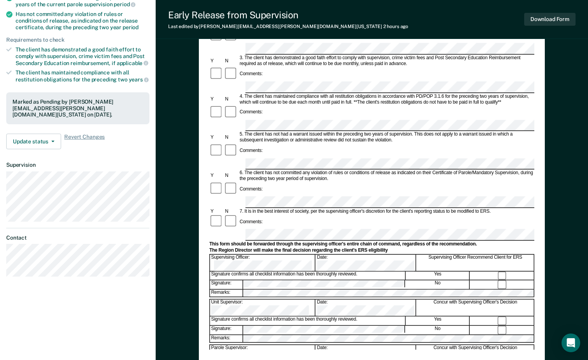  Describe the element at coordinates (386, 211) in the screenshot. I see `div: 7. It is in the best interest of society, per the supervising officer's discretion for the client...` at that location.